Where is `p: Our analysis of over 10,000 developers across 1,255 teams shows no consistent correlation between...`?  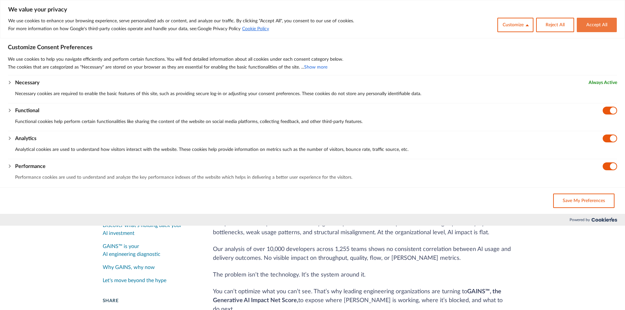 p: Our analysis of over 10,000 developers across 1,255 teams shows no consistent correlation between... is located at coordinates (368, 254).